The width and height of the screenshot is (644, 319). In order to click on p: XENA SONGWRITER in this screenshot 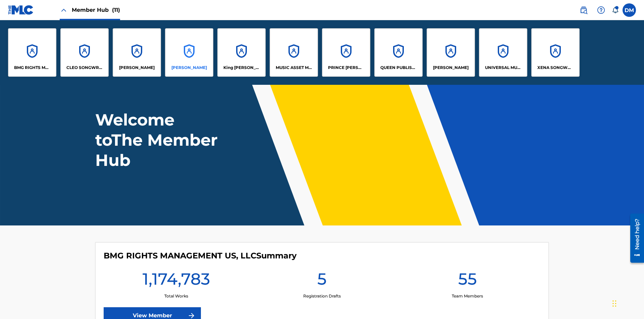, I will do `click(556, 67)`.